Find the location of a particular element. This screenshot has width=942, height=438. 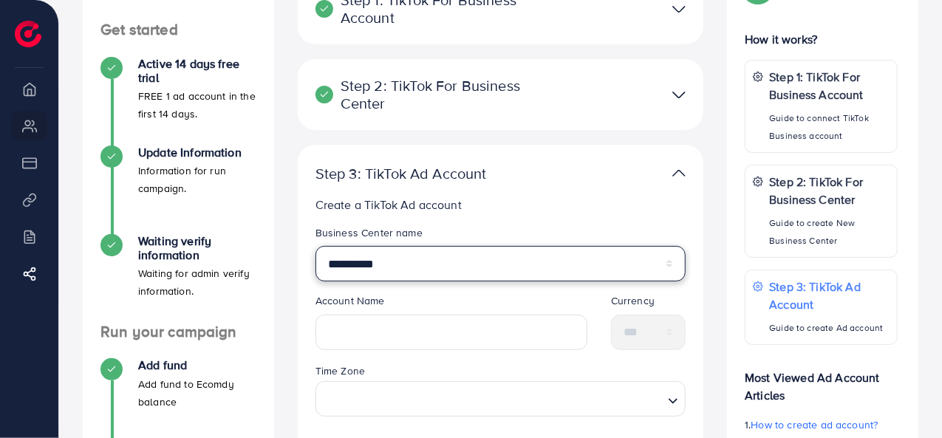

legend: Business Center name is located at coordinates (501, 236).